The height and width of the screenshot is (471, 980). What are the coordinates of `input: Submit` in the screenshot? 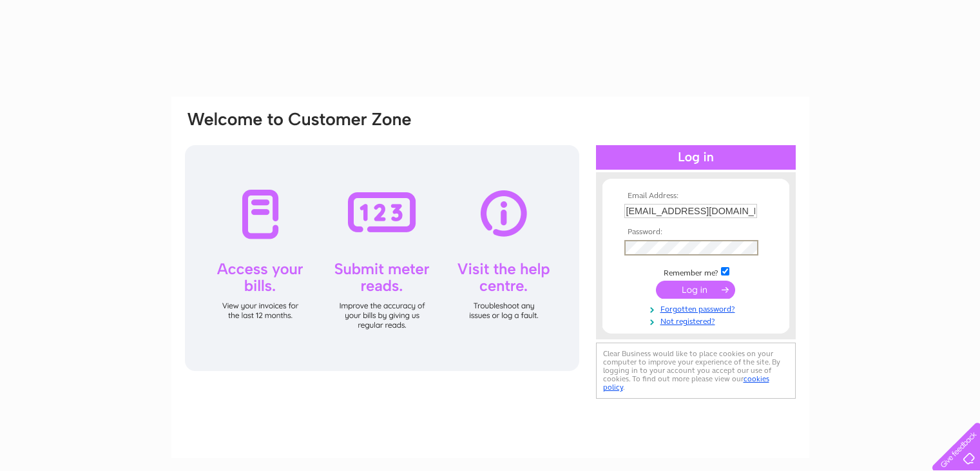 It's located at (695, 290).